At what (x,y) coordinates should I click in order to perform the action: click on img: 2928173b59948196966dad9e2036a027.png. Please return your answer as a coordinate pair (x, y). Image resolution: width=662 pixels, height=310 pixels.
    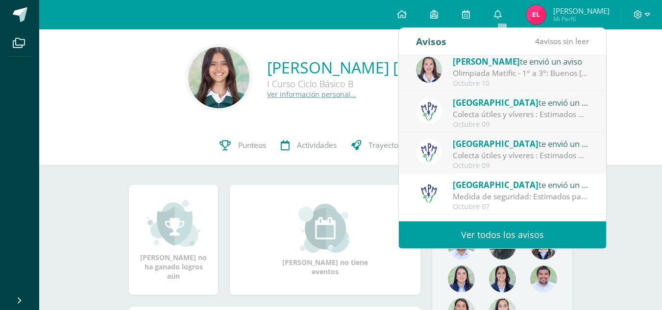
    Looking at the image, I should click on (543, 279).